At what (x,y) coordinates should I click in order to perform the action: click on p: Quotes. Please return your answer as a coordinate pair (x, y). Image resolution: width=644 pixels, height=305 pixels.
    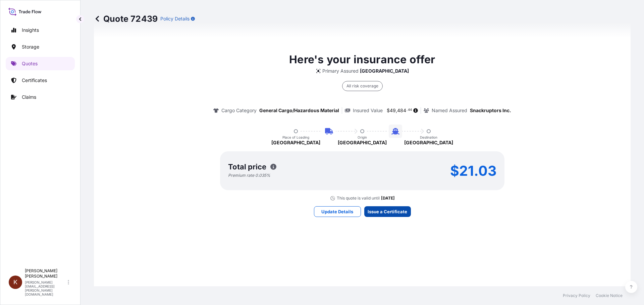
    Looking at the image, I should click on (29, 64).